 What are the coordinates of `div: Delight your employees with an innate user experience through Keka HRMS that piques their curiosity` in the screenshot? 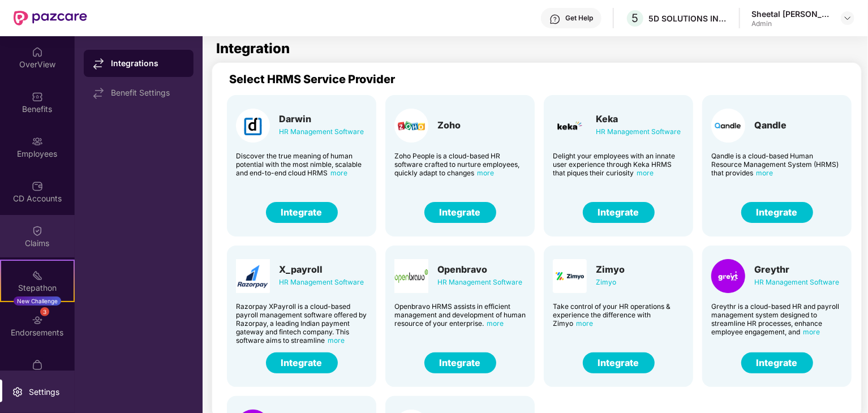 It's located at (619, 164).